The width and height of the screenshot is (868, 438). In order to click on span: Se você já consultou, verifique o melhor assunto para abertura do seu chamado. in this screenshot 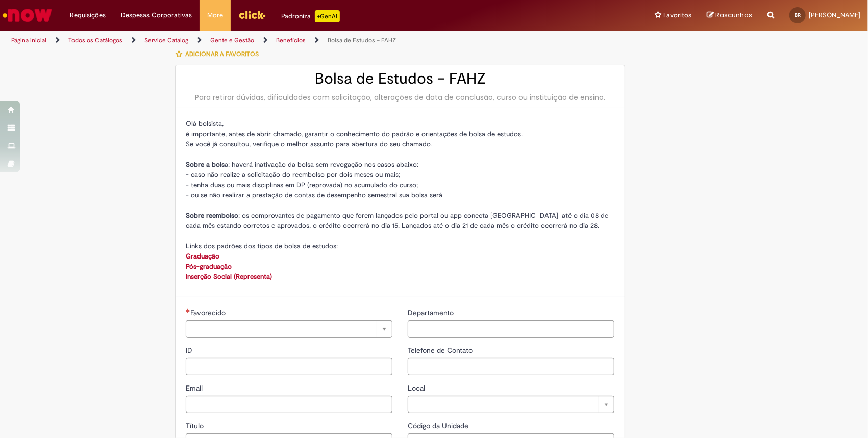, I will do `click(309, 144)`.